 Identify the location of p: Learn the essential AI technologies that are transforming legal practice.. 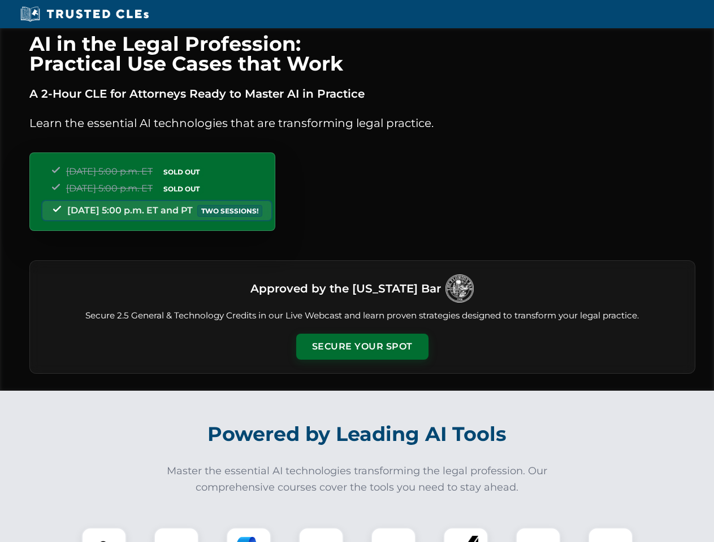
(362, 123).